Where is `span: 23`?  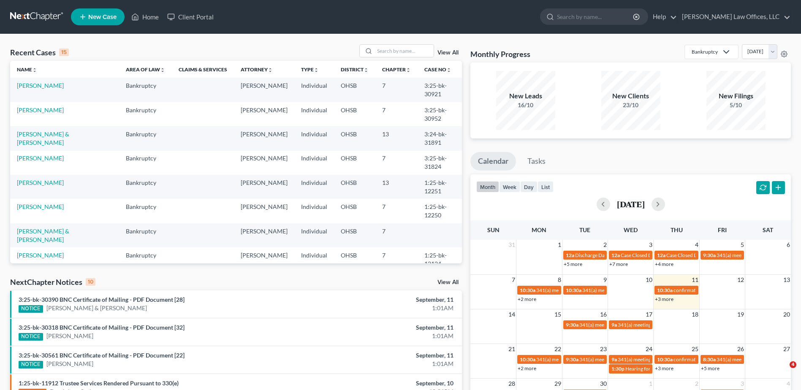 span: 23 is located at coordinates (603, 349).